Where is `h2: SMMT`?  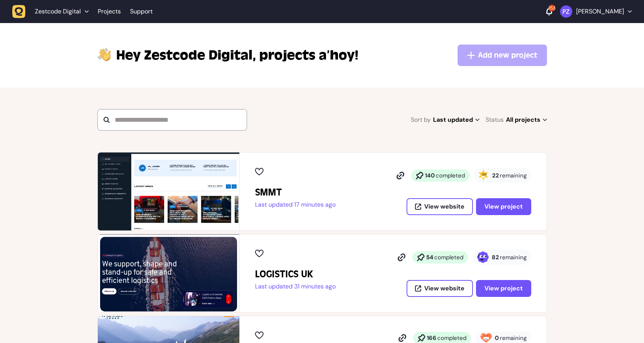
h2: SMMT is located at coordinates (296, 192).